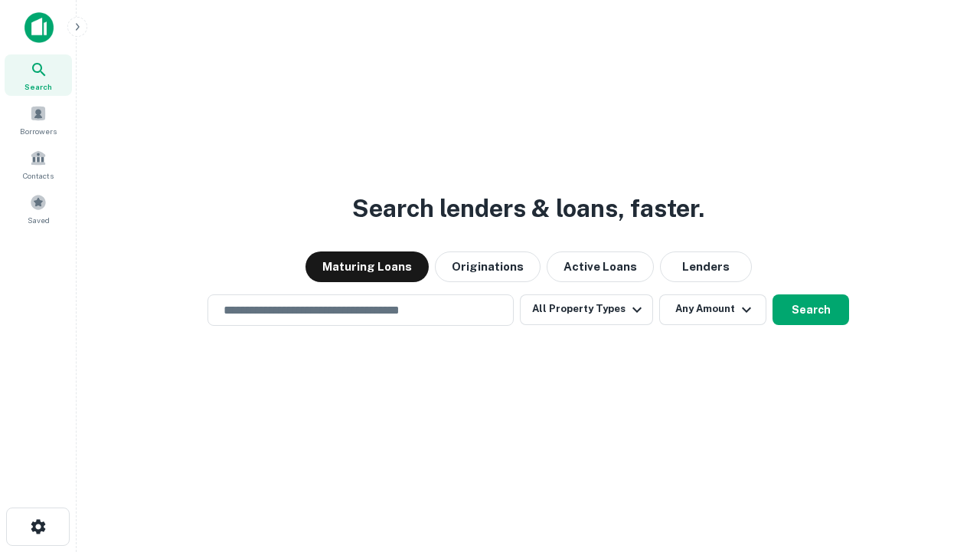 This screenshot has width=980, height=552. I want to click on h3: Search lenders & loans, faster., so click(528, 208).